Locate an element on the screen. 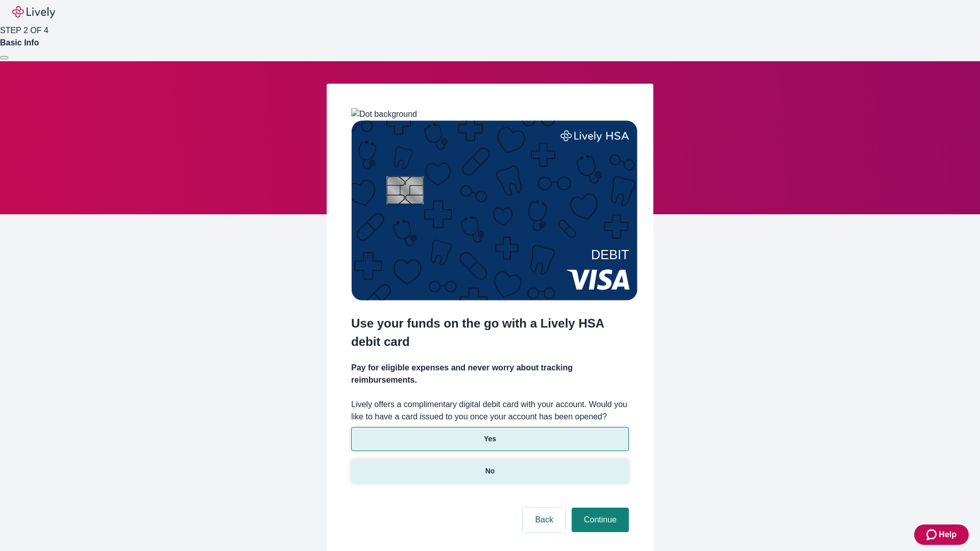 Image resolution: width=980 pixels, height=551 pixels. button: Continue is located at coordinates (600, 520).